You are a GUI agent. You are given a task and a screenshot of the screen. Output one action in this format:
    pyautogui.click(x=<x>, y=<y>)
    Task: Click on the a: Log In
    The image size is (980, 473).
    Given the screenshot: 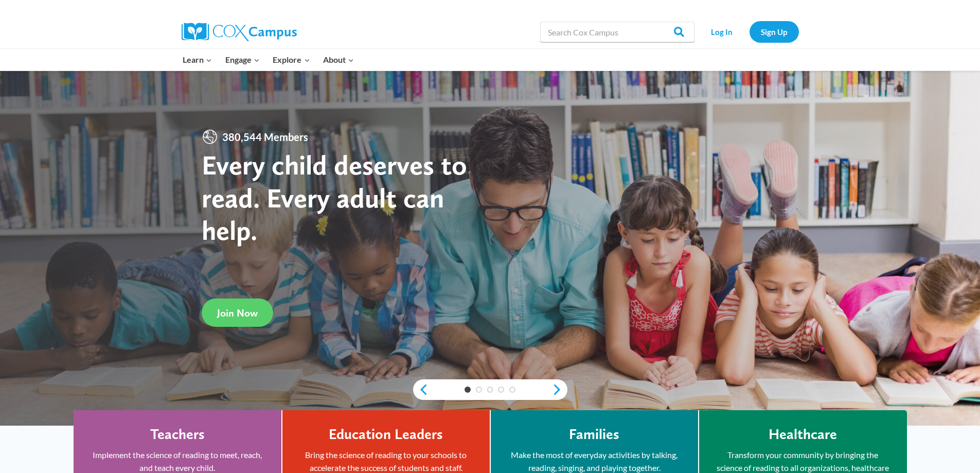 What is the action you would take?
    pyautogui.click(x=722, y=31)
    